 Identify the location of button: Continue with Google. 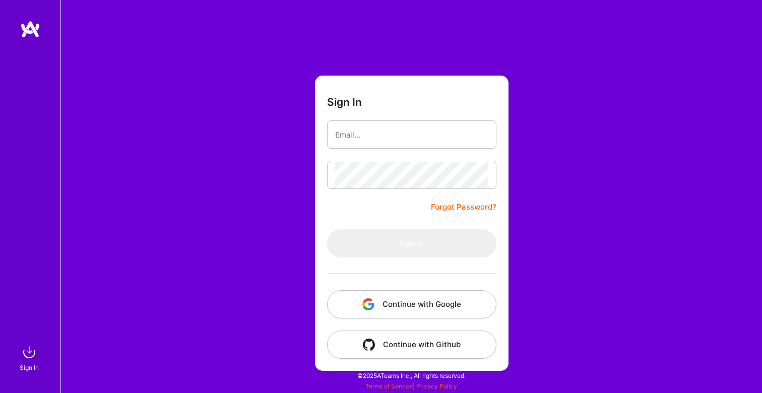
(412, 304).